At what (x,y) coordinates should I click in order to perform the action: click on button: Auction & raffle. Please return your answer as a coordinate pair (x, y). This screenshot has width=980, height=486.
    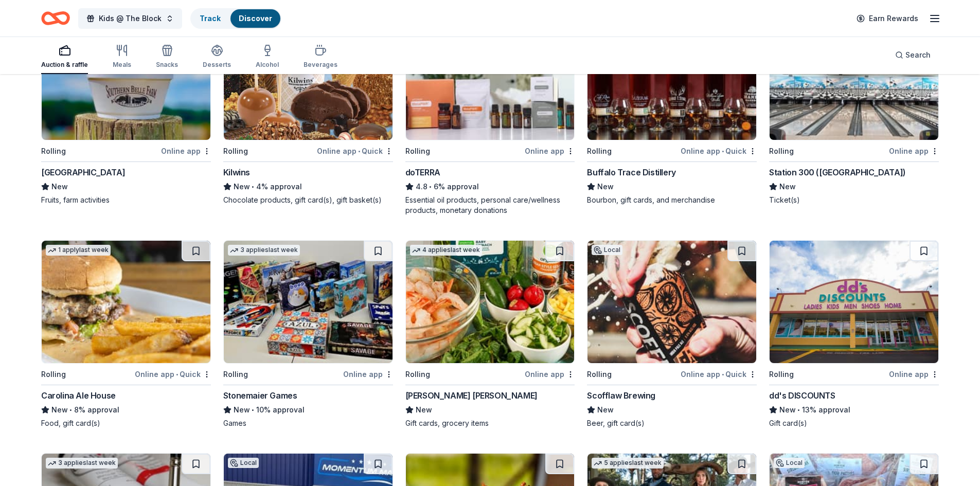
    Looking at the image, I should click on (64, 57).